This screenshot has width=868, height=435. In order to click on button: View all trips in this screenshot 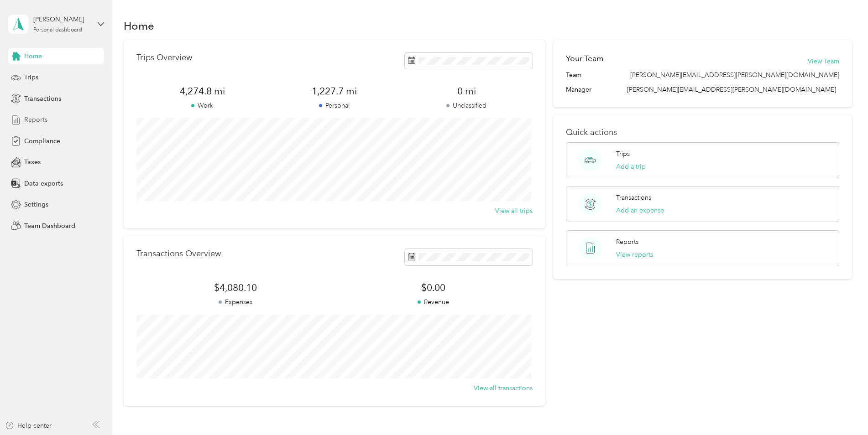, I will do `click(514, 211)`.